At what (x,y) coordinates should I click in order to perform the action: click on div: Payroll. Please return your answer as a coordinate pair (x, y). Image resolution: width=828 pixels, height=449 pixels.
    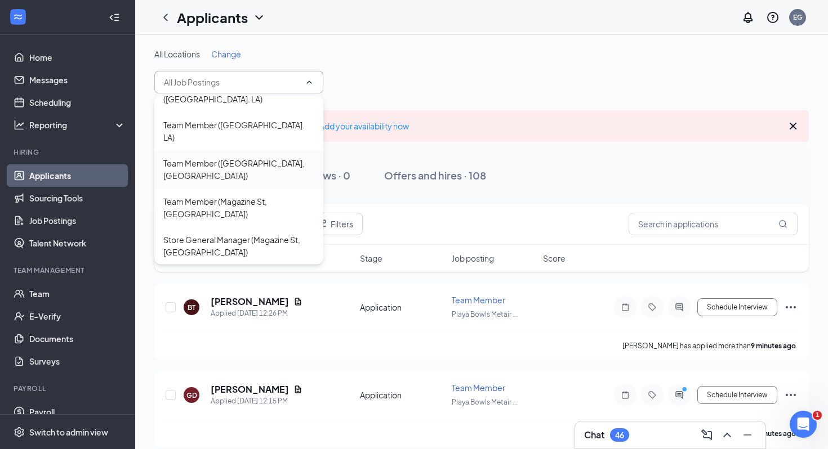
    Looking at the image, I should click on (68, 389).